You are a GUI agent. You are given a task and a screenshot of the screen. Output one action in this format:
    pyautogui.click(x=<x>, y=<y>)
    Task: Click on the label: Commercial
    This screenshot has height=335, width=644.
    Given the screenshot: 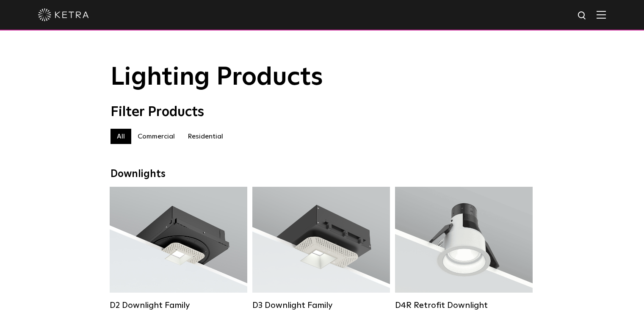 What is the action you would take?
    pyautogui.click(x=156, y=137)
    